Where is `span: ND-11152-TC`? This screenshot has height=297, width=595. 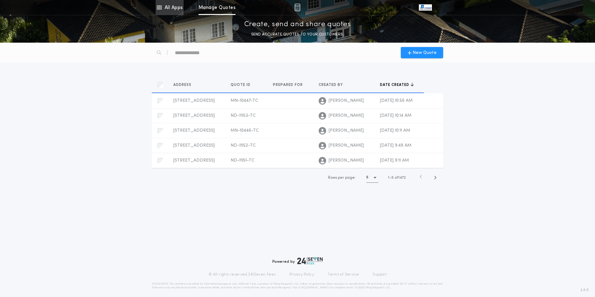
span: ND-11152-TC is located at coordinates (243, 145).